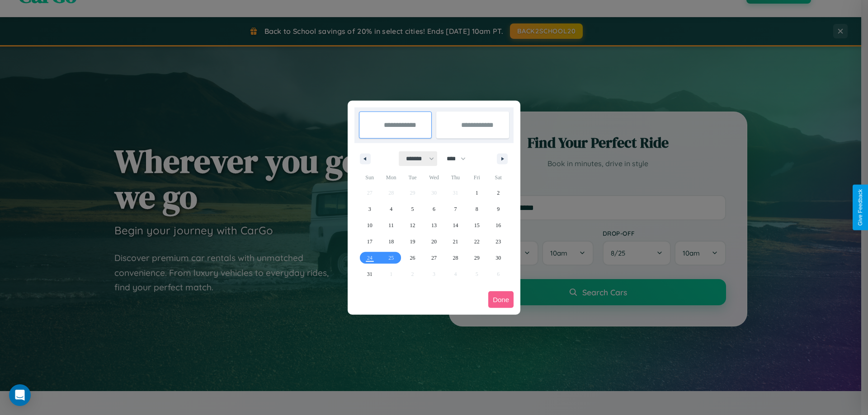  I want to click on button: 5, so click(412, 209).